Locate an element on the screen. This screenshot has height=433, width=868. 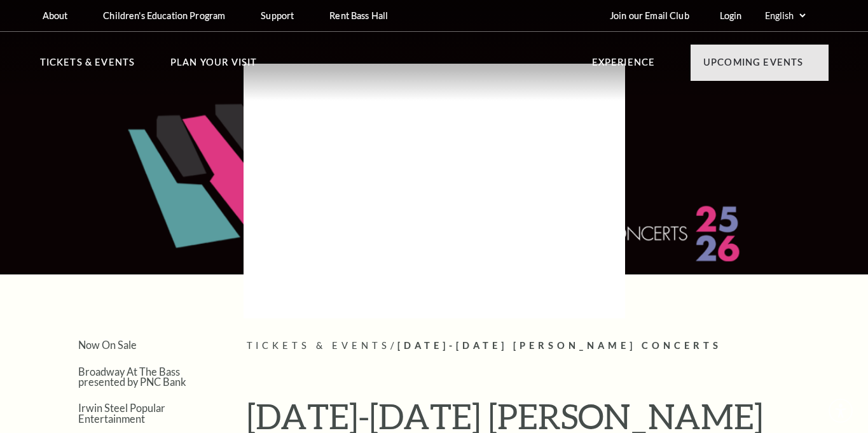
p: Children's Education Program is located at coordinates (164, 15).